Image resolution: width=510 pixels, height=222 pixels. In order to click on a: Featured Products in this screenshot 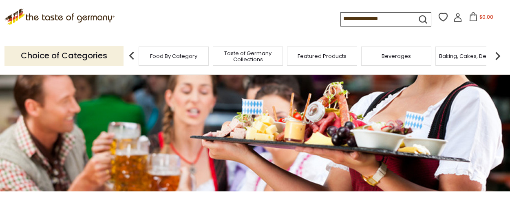, I will do `click(322, 56)`.